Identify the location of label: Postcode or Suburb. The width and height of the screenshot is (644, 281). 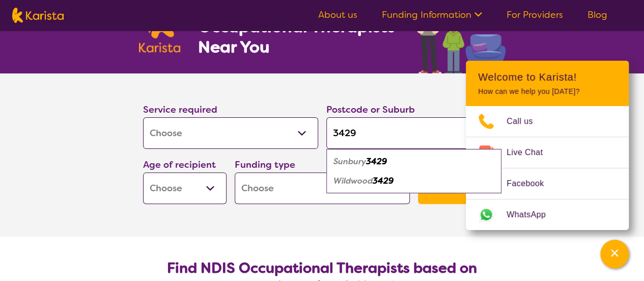
(371, 109).